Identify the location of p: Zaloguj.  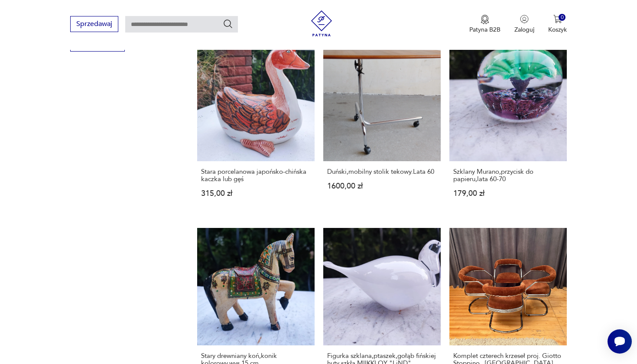
(524, 29).